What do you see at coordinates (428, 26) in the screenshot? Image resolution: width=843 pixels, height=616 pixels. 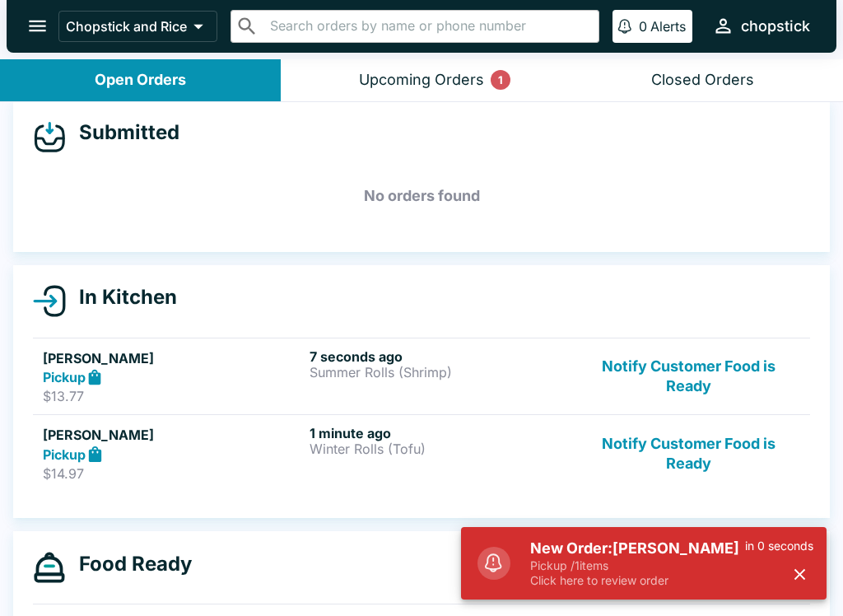 I see `input: Search orders by name or phone number` at bounding box center [428, 26].